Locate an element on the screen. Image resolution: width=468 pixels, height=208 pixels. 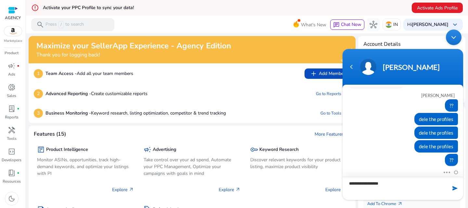
p: Marketplace is located at coordinates (13, 41).